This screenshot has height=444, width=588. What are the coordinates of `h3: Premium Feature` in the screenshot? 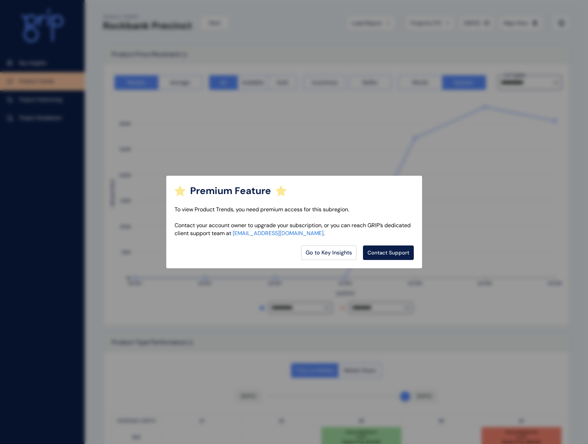 It's located at (231, 191).